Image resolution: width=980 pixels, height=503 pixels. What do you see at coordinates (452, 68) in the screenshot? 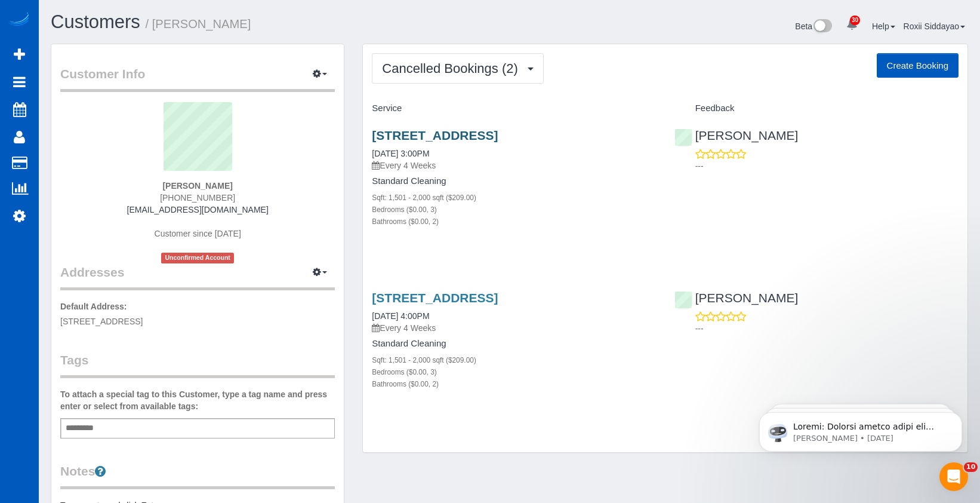
I see `span: Cancelled Bookings (2)` at bounding box center [452, 68].